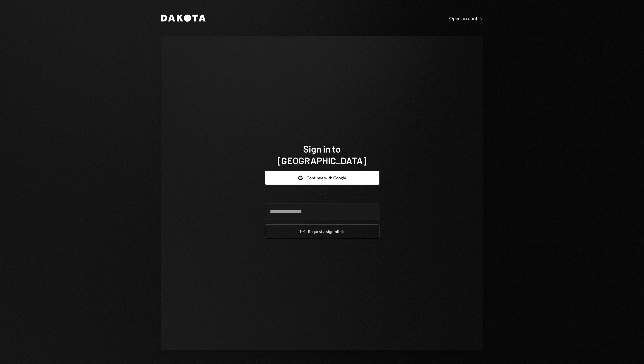  What do you see at coordinates (466, 18) in the screenshot?
I see `a: Open account` at bounding box center [466, 18].